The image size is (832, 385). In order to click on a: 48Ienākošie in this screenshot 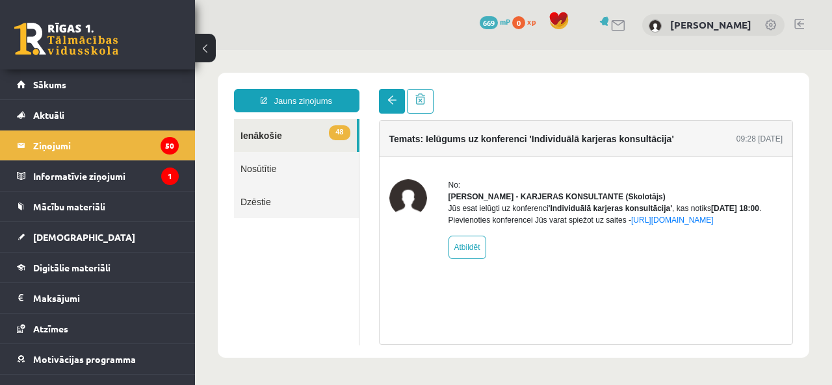, I will do `click(100, 85)`.